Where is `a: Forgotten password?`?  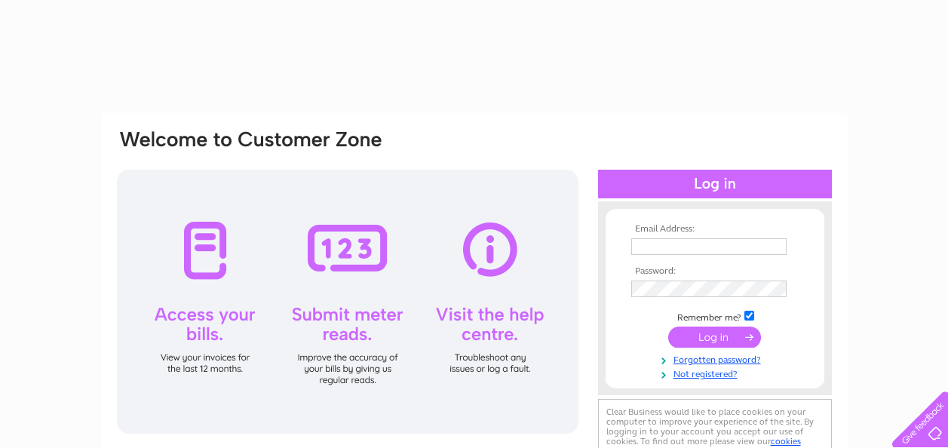 a: Forgotten password? is located at coordinates (717, 358).